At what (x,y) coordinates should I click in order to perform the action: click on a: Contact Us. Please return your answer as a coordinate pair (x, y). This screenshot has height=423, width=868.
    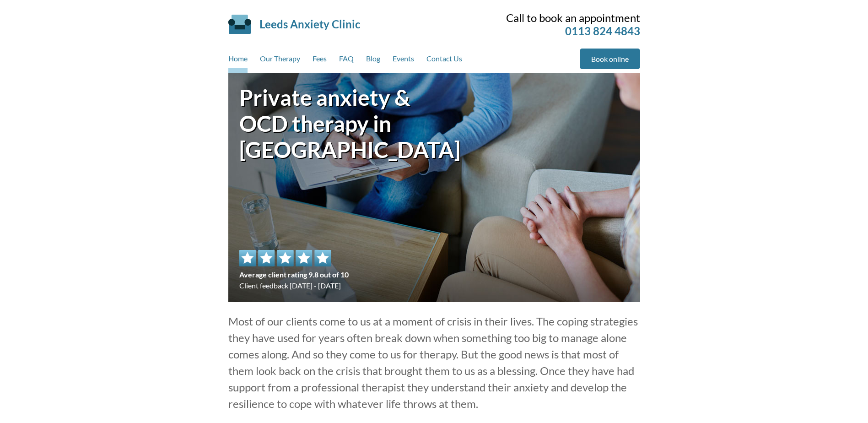
    Looking at the image, I should click on (444, 60).